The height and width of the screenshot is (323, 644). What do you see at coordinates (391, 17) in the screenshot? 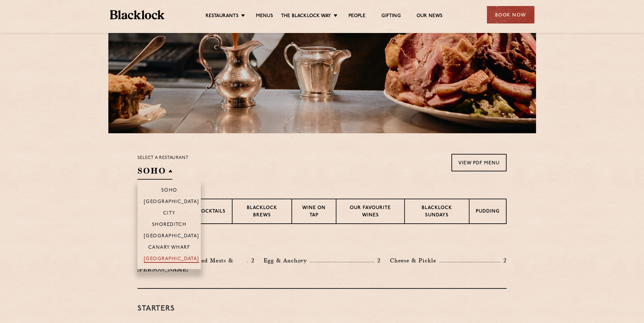
I see `a: Gifting` at bounding box center [391, 17].